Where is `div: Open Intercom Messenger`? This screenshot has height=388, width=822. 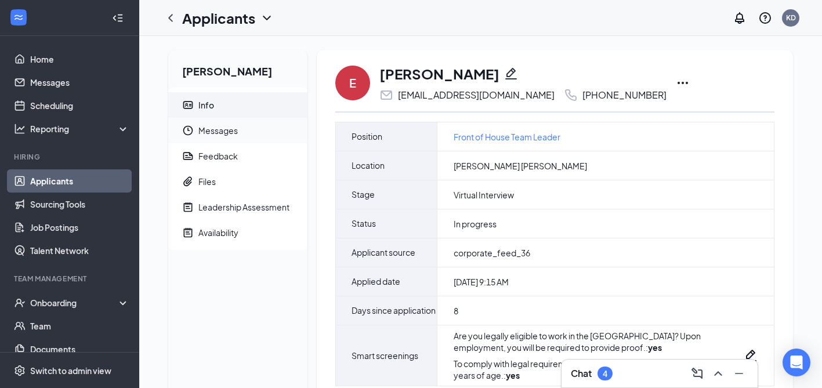 div: Open Intercom Messenger is located at coordinates (797, 363).